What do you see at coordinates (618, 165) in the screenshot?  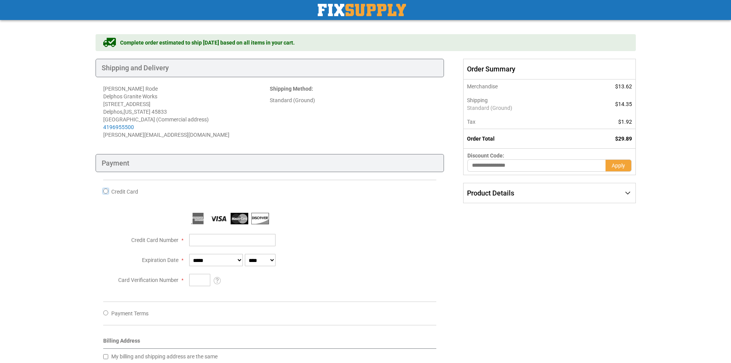 I see `span: Apply` at bounding box center [618, 165].